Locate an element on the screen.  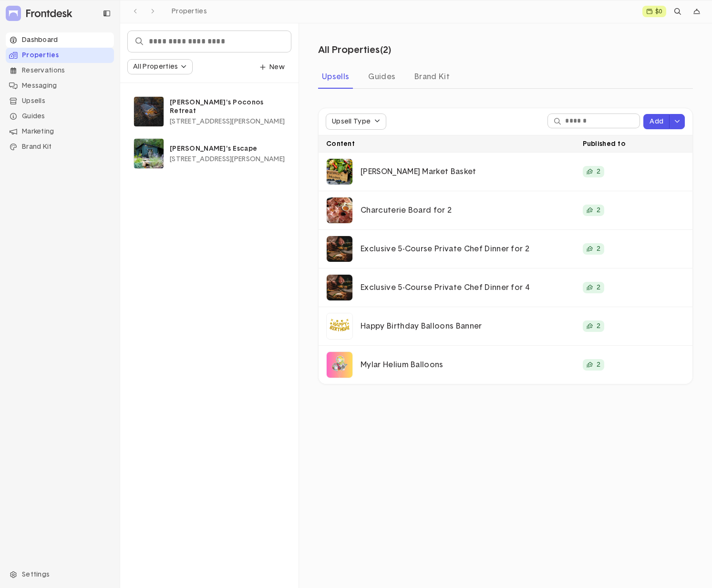
a: Properties is located at coordinates (189, 12).